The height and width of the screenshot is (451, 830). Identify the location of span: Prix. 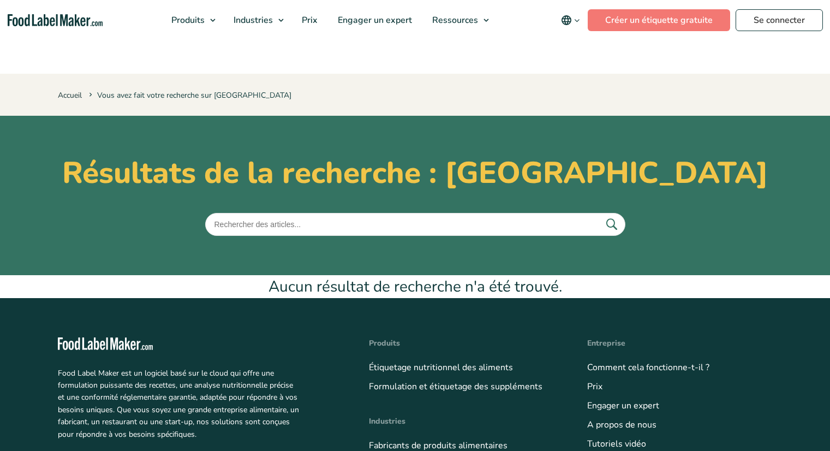
(308, 20).